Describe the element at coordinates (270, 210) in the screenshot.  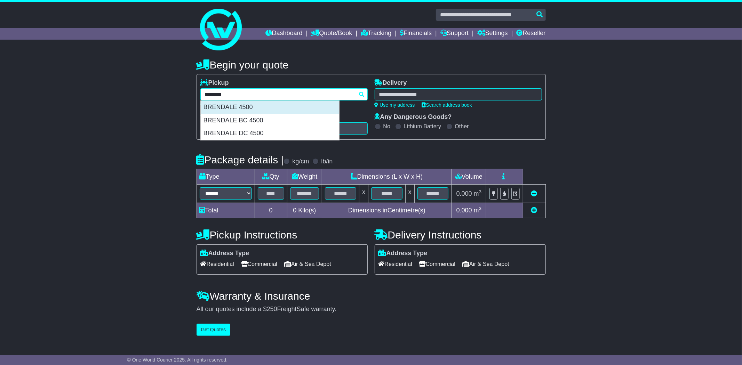
I see `td: 0` at that location.